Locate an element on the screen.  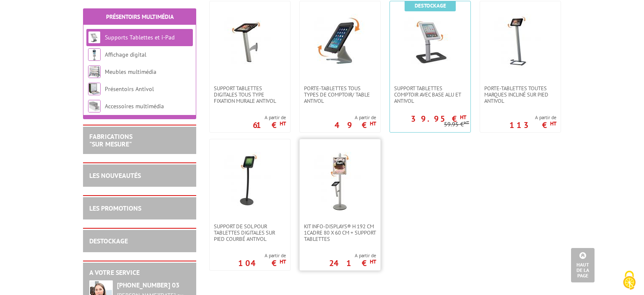
a: Support de sol pour tablettes digitales sur pied courbé antivol is located at coordinates (250, 232).